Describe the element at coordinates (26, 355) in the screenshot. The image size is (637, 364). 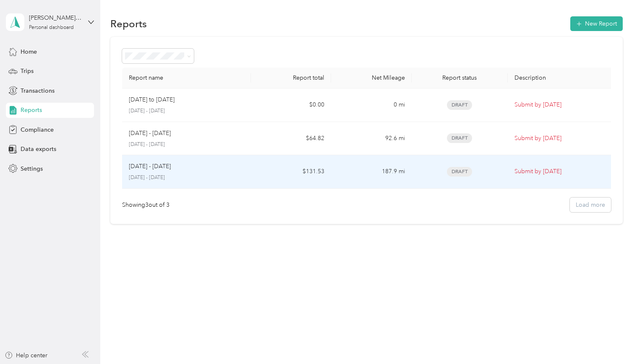
I see `div: Help center` at that location.